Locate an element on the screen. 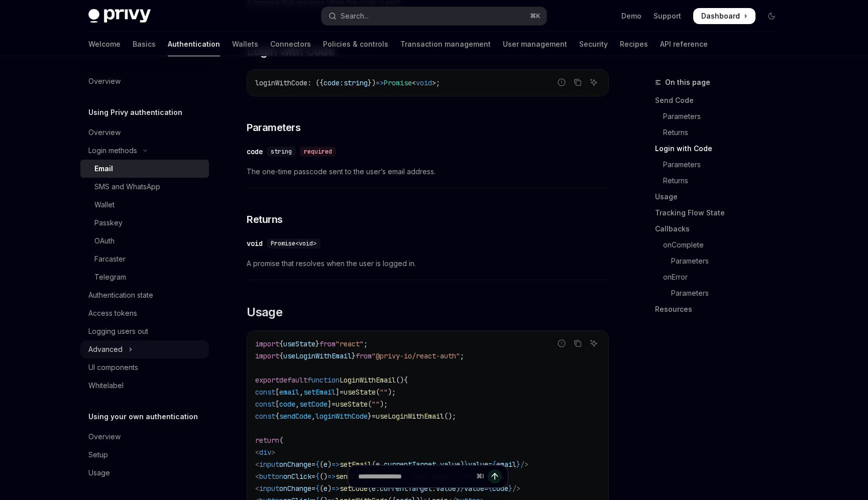 This screenshot has height=500, width=868. a: Wallets is located at coordinates (245, 44).